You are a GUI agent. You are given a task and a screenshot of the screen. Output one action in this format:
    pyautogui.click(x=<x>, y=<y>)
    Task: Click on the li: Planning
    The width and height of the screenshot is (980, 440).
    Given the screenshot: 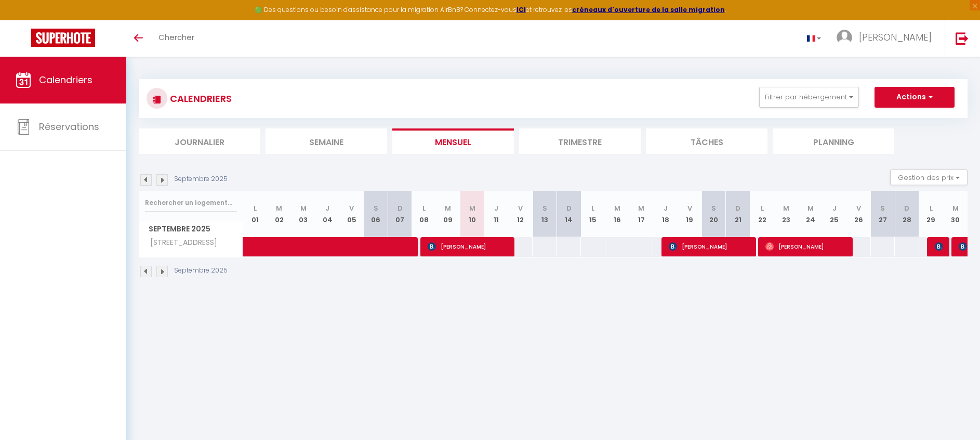 What is the action you would take?
    pyautogui.click(x=833, y=141)
    